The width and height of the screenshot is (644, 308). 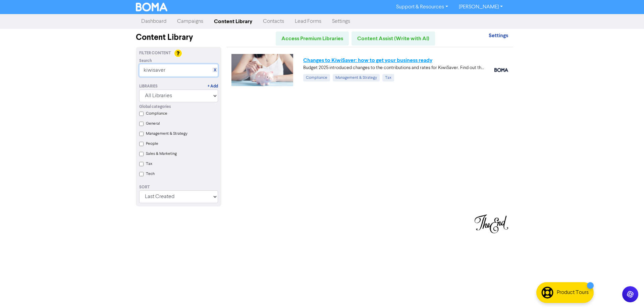 What do you see at coordinates (501, 70) in the screenshot?
I see `img: boma` at bounding box center [501, 70].